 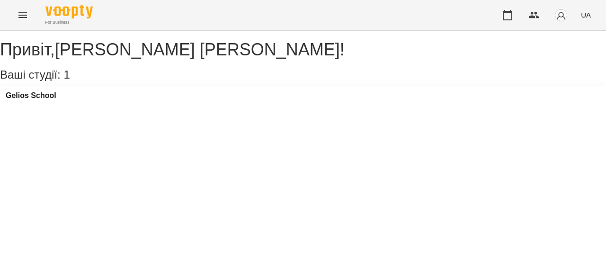 I want to click on a: Gelios School, so click(x=31, y=96).